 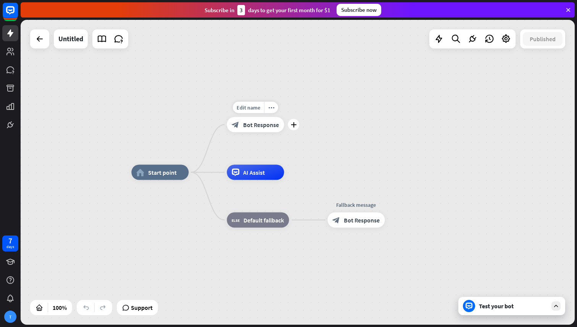 I want to click on a: 7 days, so click(x=10, y=243).